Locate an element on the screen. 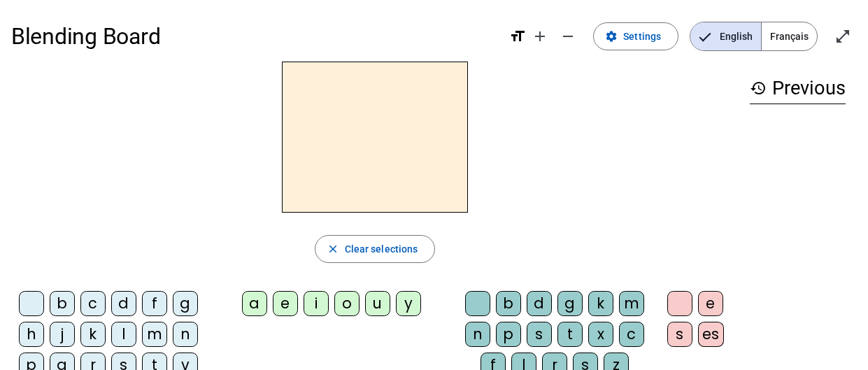 The width and height of the screenshot is (868, 370). button: Increase font size is located at coordinates (540, 37).